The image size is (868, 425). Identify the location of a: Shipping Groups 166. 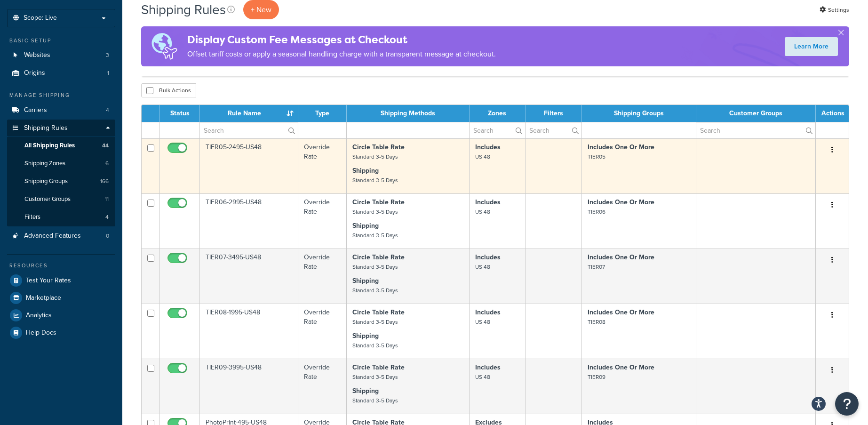
(61, 181).